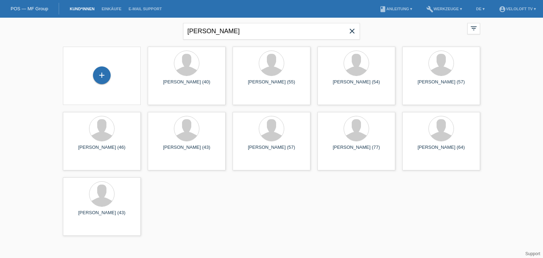  I want to click on i: book, so click(383, 9).